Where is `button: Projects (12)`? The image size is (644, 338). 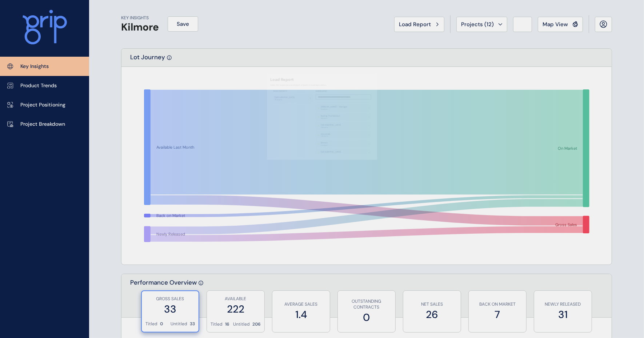
button: Projects (12) is located at coordinates (482, 25).